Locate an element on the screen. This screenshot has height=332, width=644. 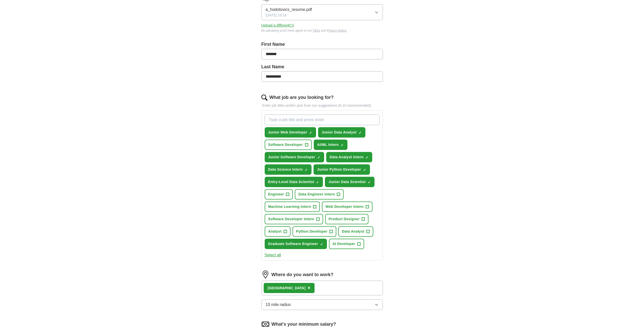
span: Software Developer is located at coordinates (285, 144).